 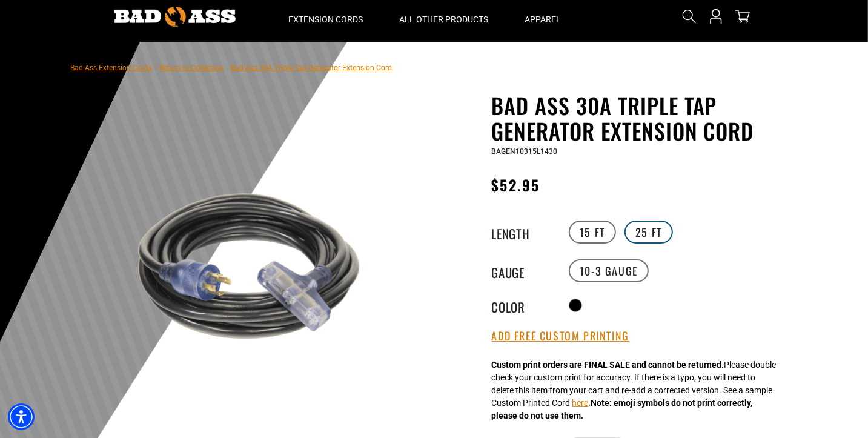 I want to click on label: 15 FT, so click(x=593, y=232).